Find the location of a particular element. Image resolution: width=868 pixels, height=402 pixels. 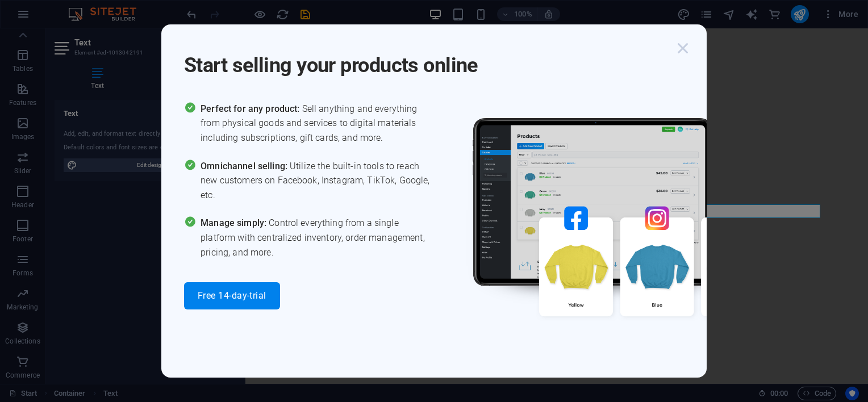

span: Omnichannel selling: is located at coordinates (245, 166).